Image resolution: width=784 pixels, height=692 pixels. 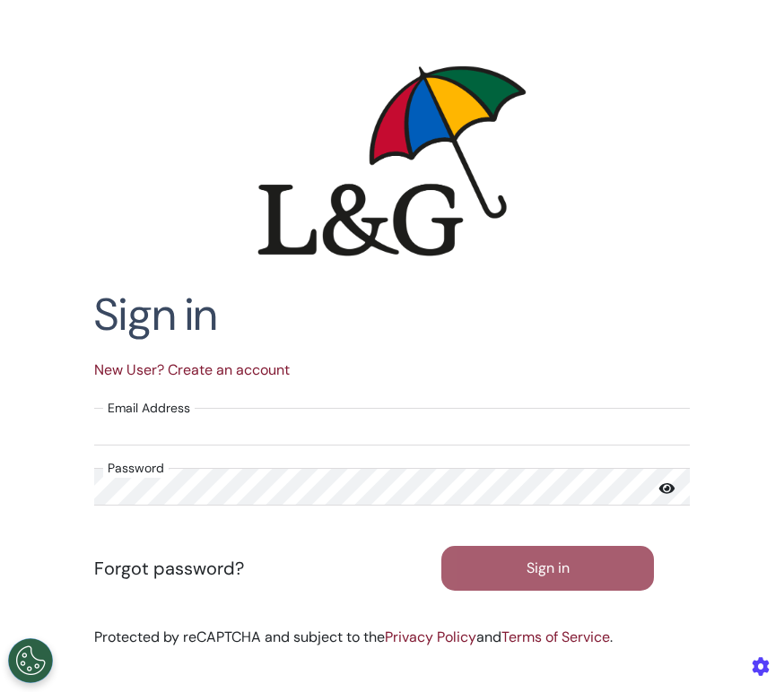 I want to click on h2: Sign in, so click(x=392, y=315).